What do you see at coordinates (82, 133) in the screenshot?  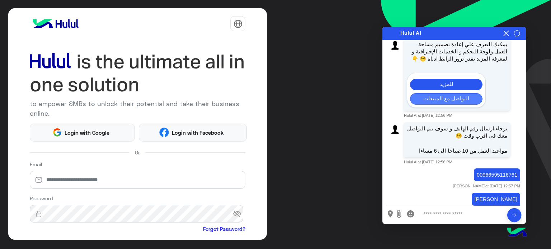 I see `button: Login with Google` at bounding box center [82, 133].